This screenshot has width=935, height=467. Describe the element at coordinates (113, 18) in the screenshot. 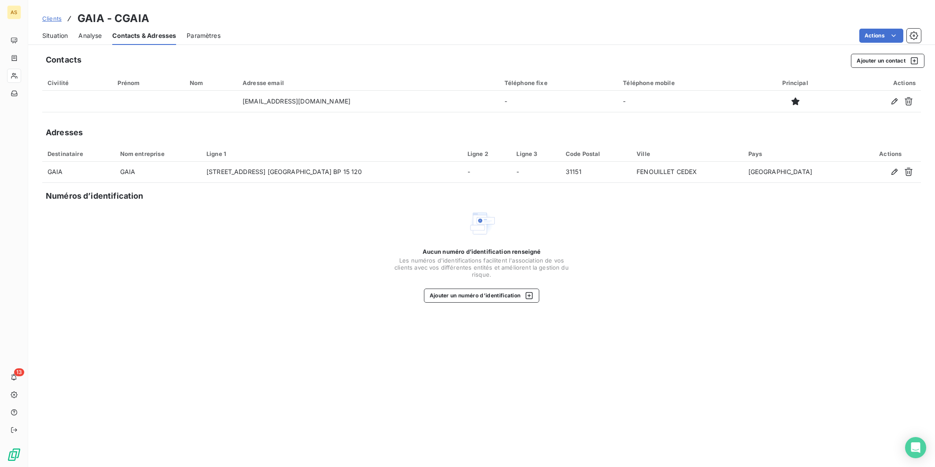

I see `h3: GAIA - CGAIA` at that location.